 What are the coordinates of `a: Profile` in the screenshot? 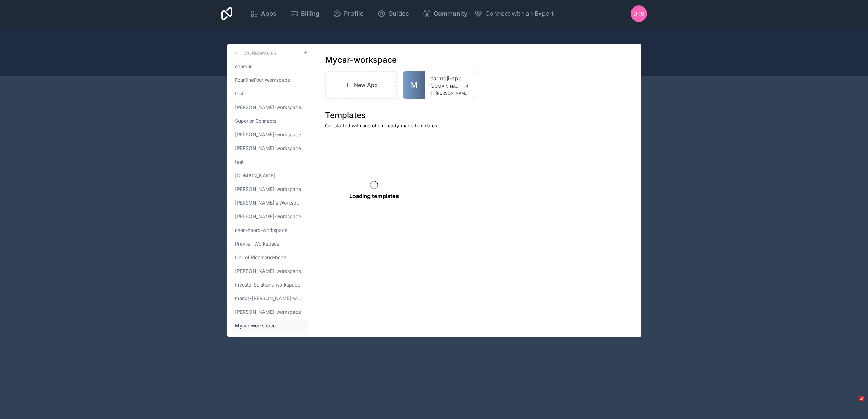 It's located at (349, 14).